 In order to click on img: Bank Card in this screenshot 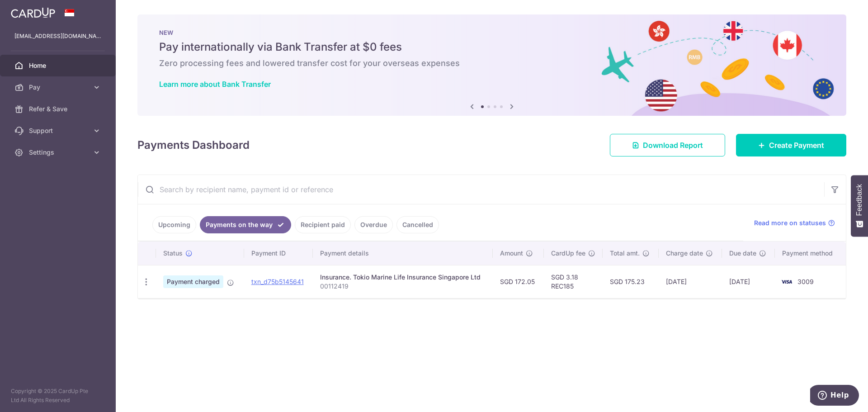, I will do `click(786, 282)`.